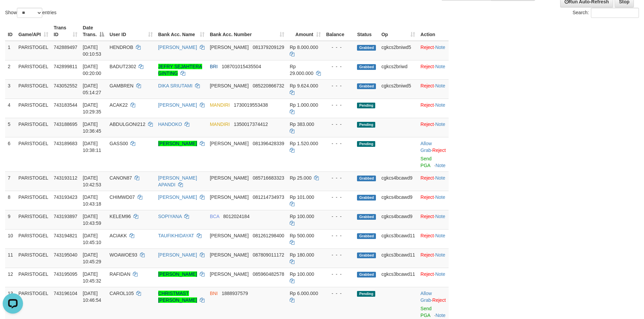 The image size is (644, 319). I want to click on span: 743193897, so click(66, 216).